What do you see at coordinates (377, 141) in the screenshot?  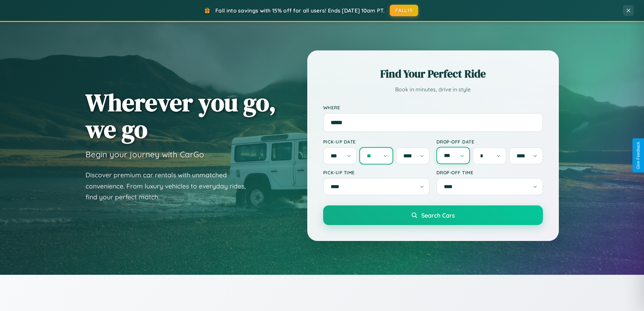 I see `label: Pick-up Date` at bounding box center [377, 141].